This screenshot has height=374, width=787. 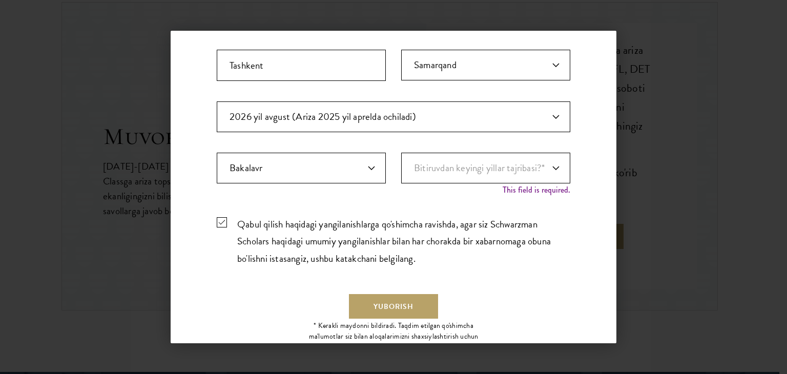 I want to click on div: Kutilayotgan kirish muddati*, so click(x=394, y=117).